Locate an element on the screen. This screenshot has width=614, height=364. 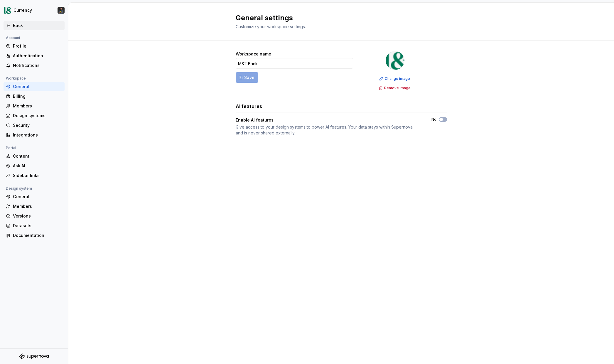
h2: General settings is located at coordinates (338, 18).